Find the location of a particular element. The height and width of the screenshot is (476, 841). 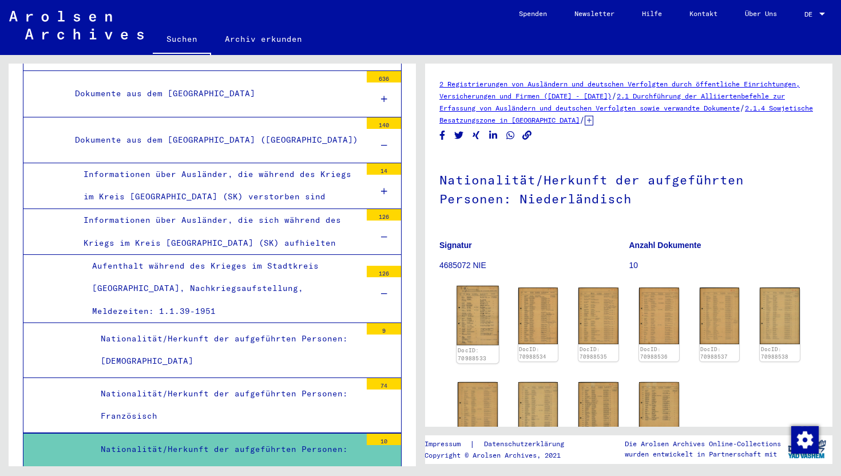

a: Suchen is located at coordinates (182, 40).